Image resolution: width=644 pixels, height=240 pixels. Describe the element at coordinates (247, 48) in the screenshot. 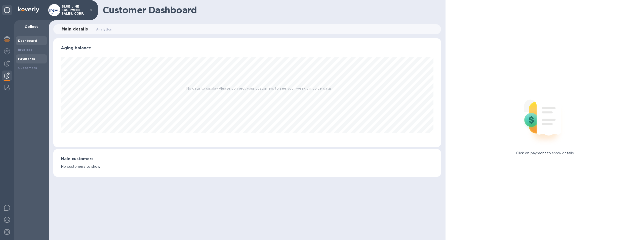

I see `h3: Aging balance` at that location.